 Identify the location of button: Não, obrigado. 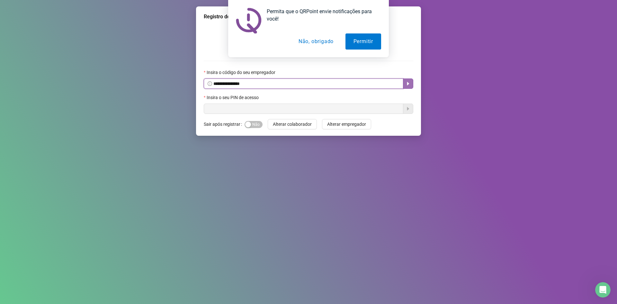
(316, 41).